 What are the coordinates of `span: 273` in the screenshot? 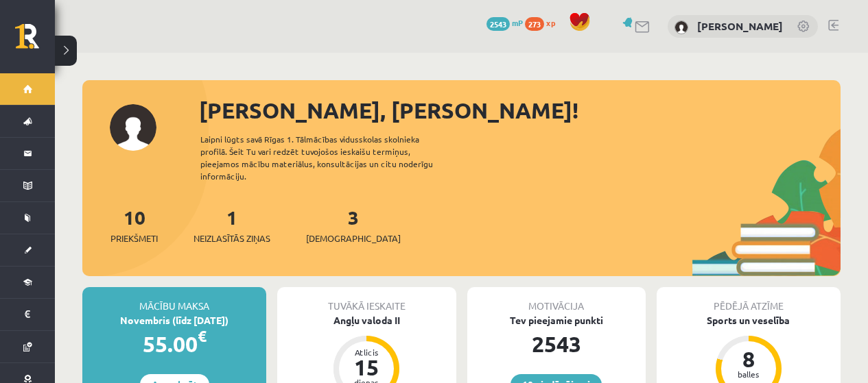 It's located at (534, 24).